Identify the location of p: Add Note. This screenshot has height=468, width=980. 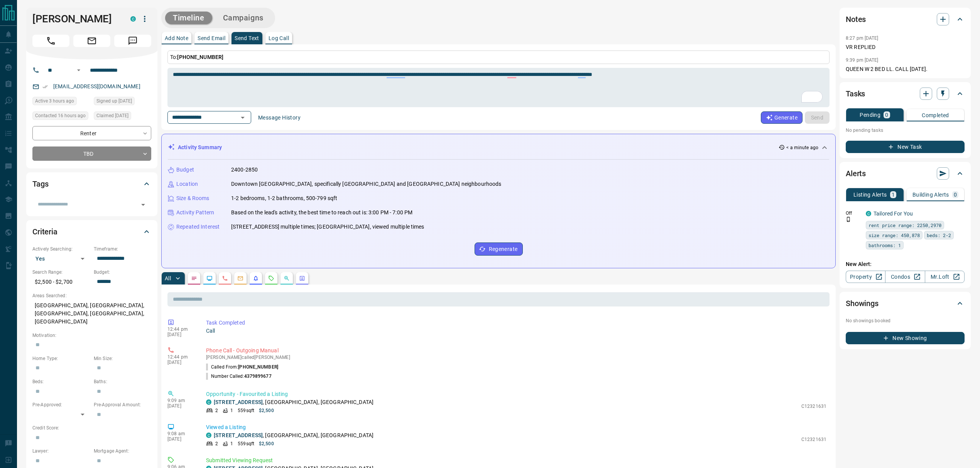
(176, 39).